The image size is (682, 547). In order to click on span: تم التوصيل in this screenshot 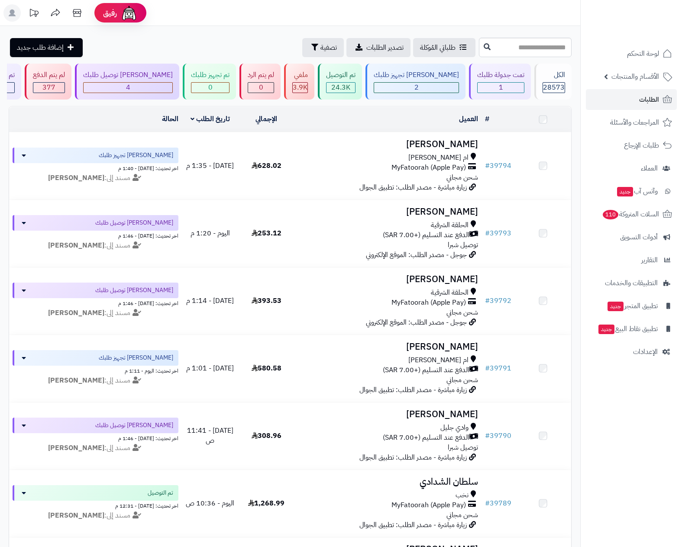, I will do `click(160, 493)`.